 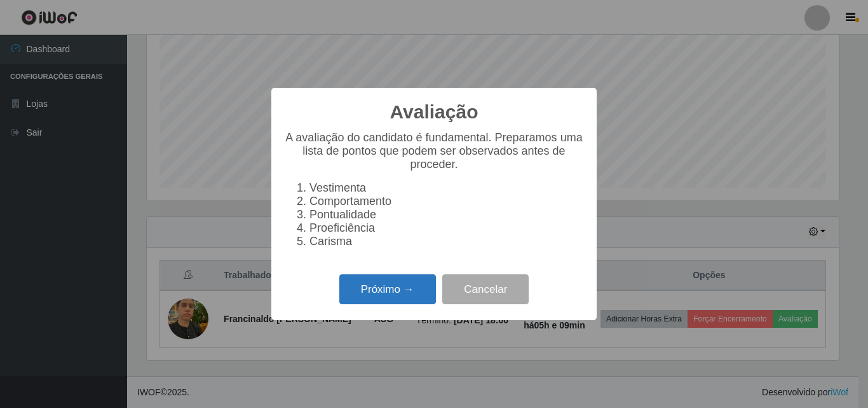 I want to click on li: Vestimenta, so click(x=446, y=188).